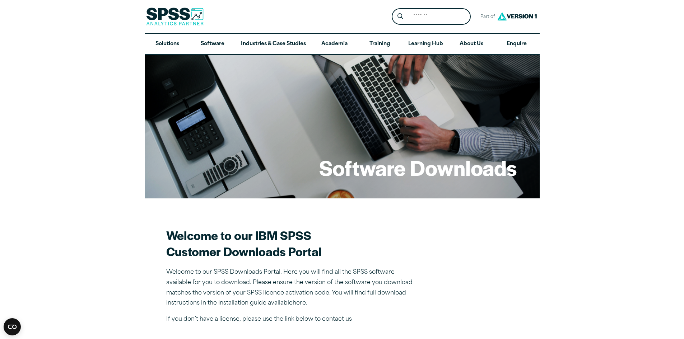 The image size is (684, 339). What do you see at coordinates (517, 16) in the screenshot?
I see `img: Version1 Logo` at bounding box center [517, 16].